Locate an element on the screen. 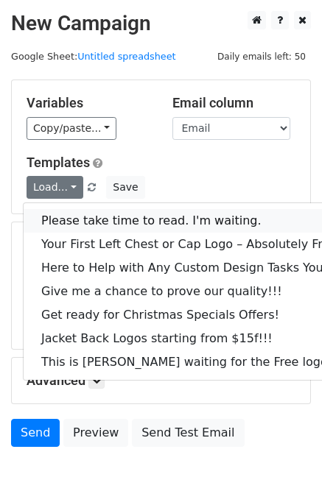 The image size is (322, 491). h2: New Campaign is located at coordinates (161, 24).